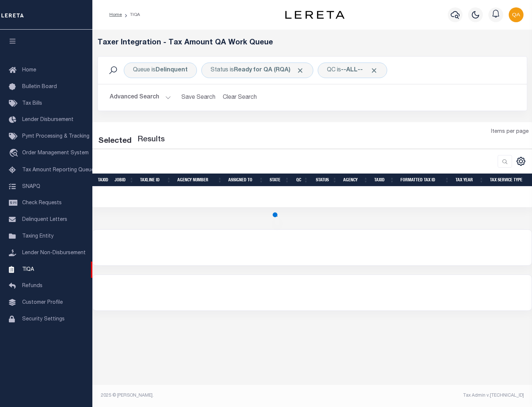 Image resolution: width=532 pixels, height=407 pixels. Describe the element at coordinates (54, 253) in the screenshot. I see `span: Lender Non-Disbursement` at that location.